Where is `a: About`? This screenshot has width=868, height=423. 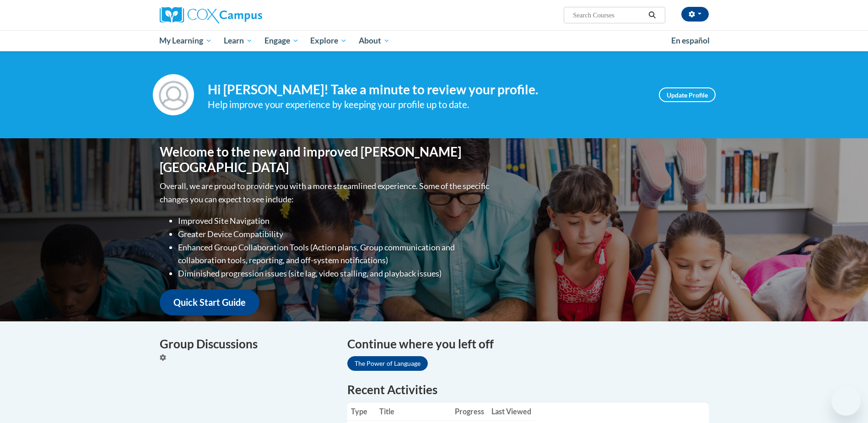
a: About is located at coordinates (374, 41).